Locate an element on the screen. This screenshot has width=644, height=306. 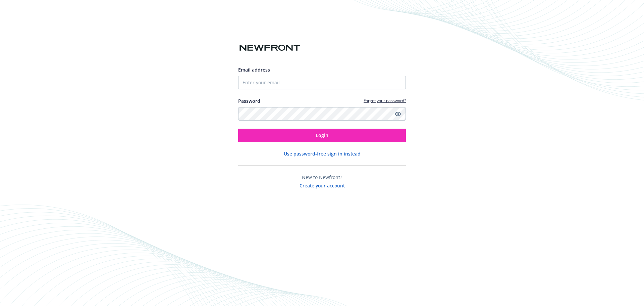
a: Forgot your password? is located at coordinates (385, 100).